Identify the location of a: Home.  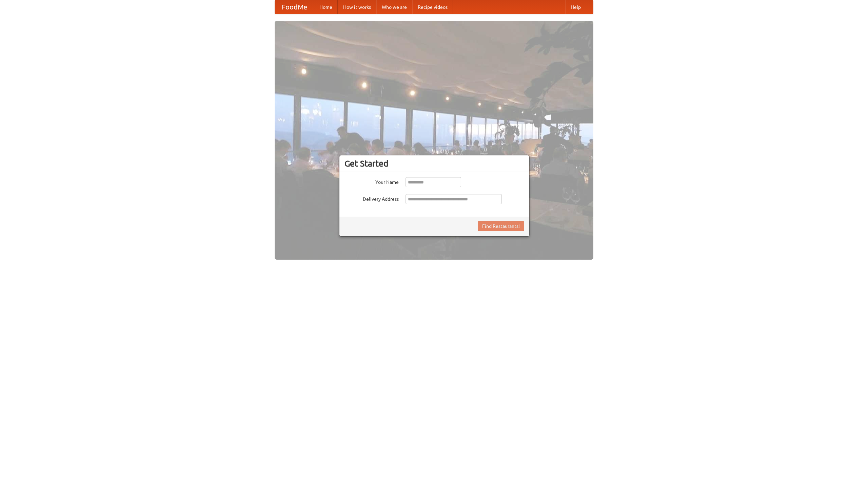
(326, 7).